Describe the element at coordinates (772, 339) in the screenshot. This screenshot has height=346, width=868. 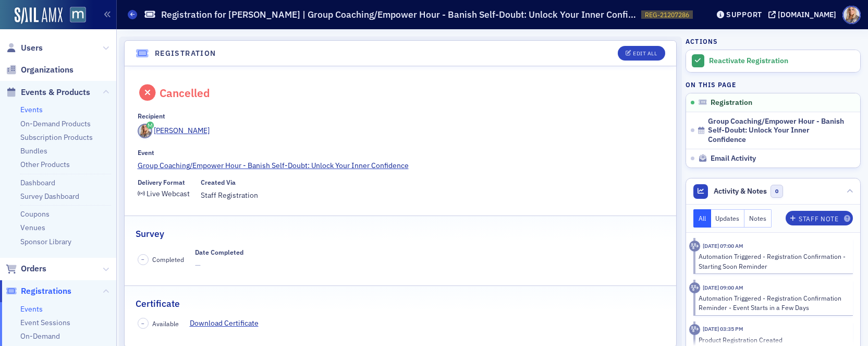
I see `div: Product Registration Created` at that location.